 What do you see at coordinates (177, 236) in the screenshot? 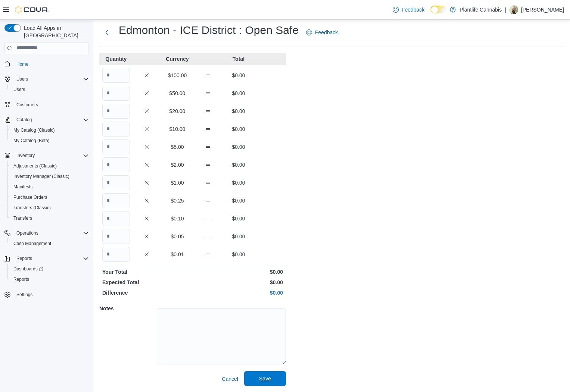
I see `p: $0.05` at bounding box center [177, 236].